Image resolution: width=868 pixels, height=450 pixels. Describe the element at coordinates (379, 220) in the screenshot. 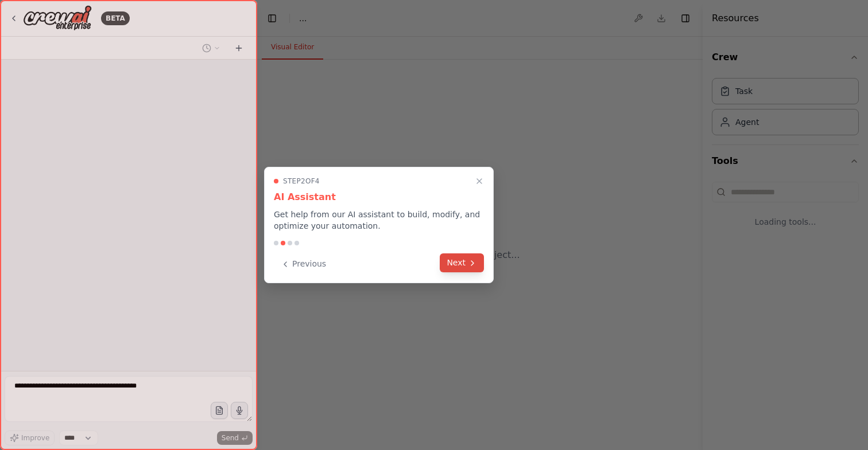

I see `p: Get help from our AI assistant to build, modify, and optimize your automation.` at that location.